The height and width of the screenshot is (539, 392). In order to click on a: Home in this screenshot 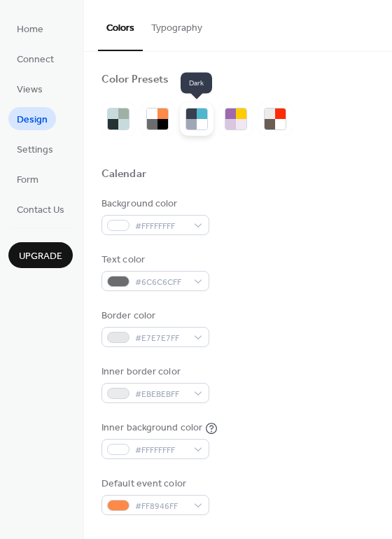, I will do `click(30, 28)`.